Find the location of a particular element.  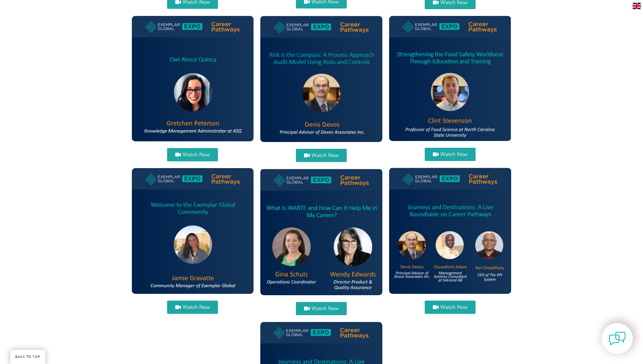

img: gina and wendy is located at coordinates (322, 232).